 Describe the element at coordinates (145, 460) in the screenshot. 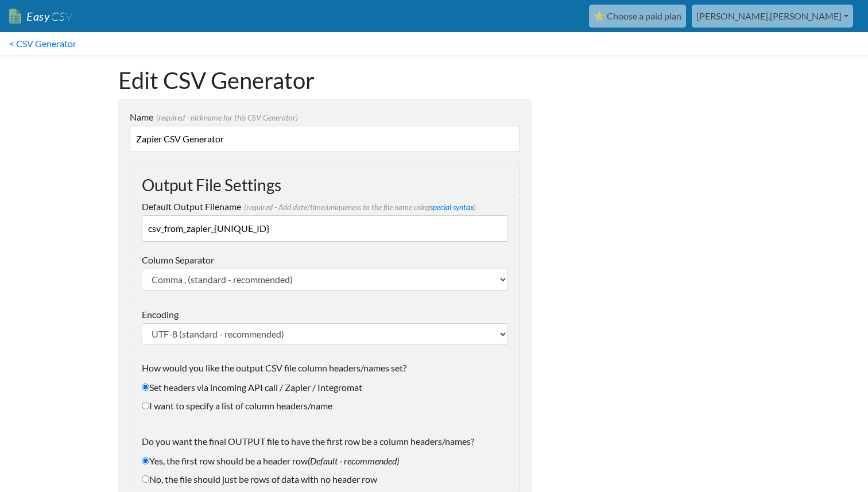

I see `input: Yes, the first row should be a header row(Default - recommended)` at that location.